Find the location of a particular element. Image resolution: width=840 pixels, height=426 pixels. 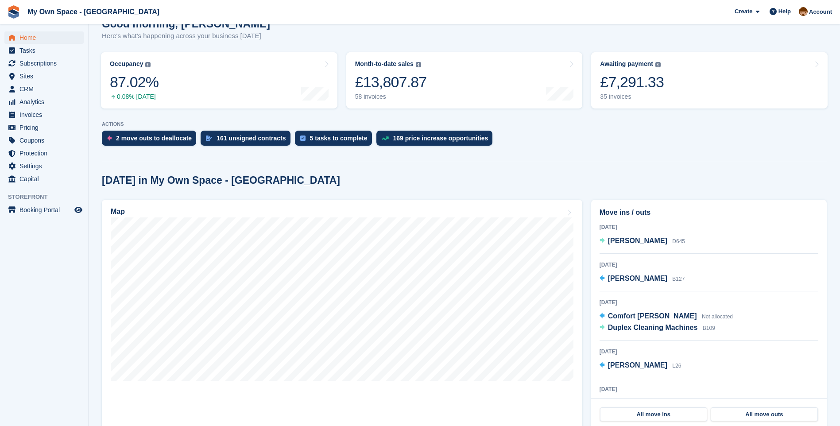

img: task-75834270c22a3079a89374b754ae025e5fb1db73e45f91037f5363f120a921f8.svg is located at coordinates (303, 138).